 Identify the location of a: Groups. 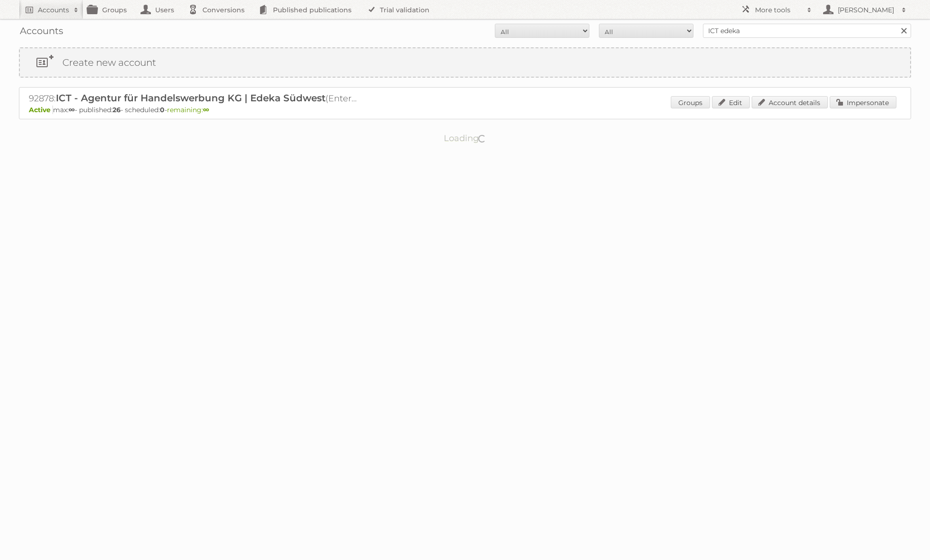
(690, 102).